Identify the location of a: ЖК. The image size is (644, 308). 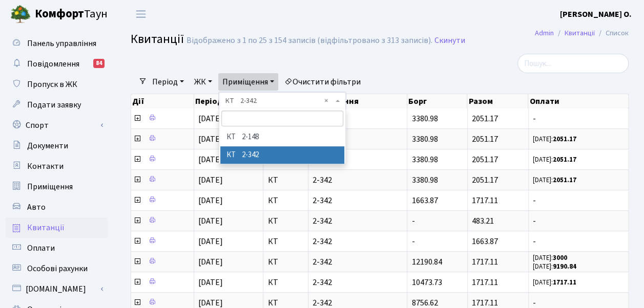
(203, 82).